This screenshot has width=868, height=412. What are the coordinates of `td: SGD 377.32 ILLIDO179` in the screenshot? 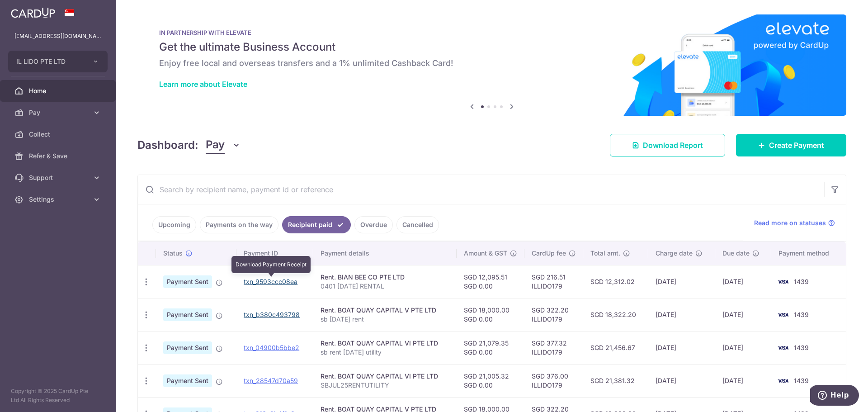 It's located at (554, 347).